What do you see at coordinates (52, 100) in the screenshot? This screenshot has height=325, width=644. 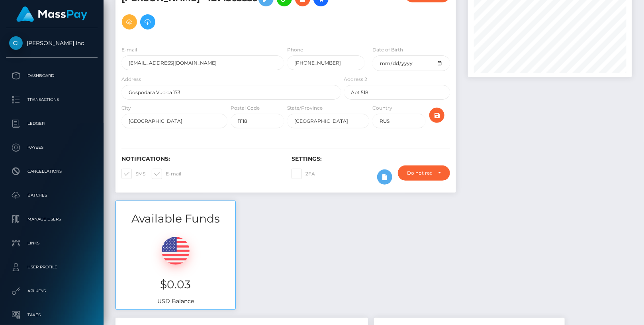 I see `a: Transactions` at bounding box center [52, 100].